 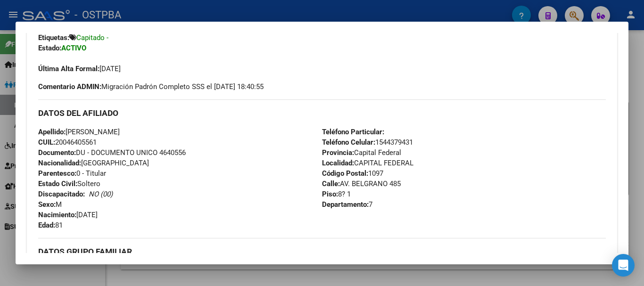 What do you see at coordinates (322, 252) in the screenshot?
I see `h3: DATOS GRUPO FAMILIAR` at bounding box center [322, 252].